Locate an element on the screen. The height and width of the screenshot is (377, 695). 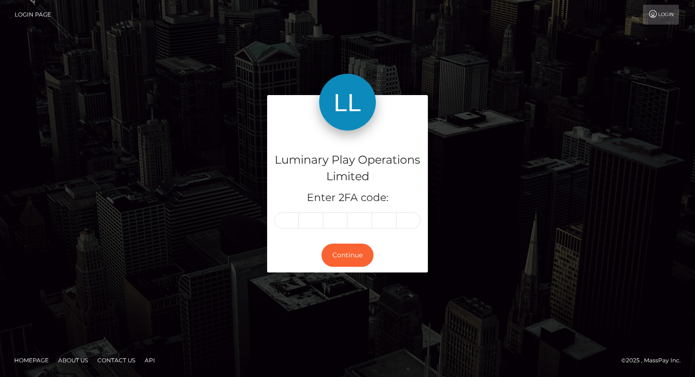
h4: Luminary Play Operations Limited is located at coordinates (347, 168).